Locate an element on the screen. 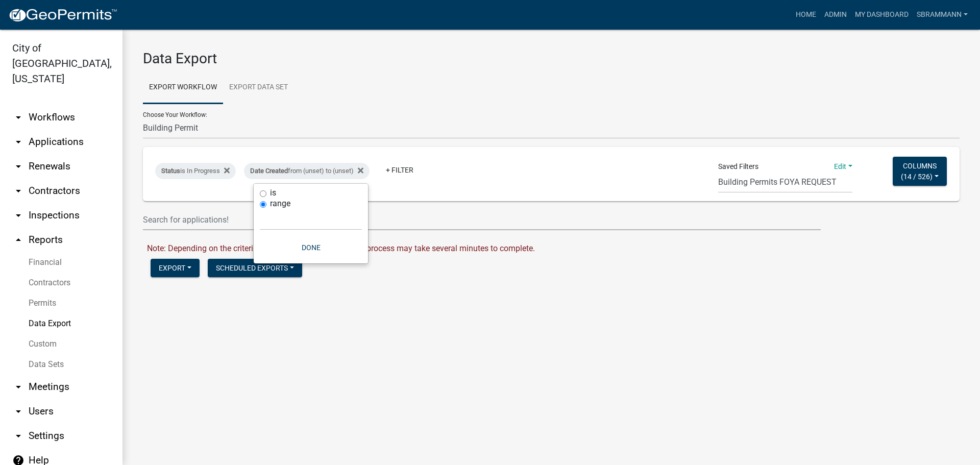 Image resolution: width=980 pixels, height=465 pixels. a: My Dashboard is located at coordinates (881, 15).